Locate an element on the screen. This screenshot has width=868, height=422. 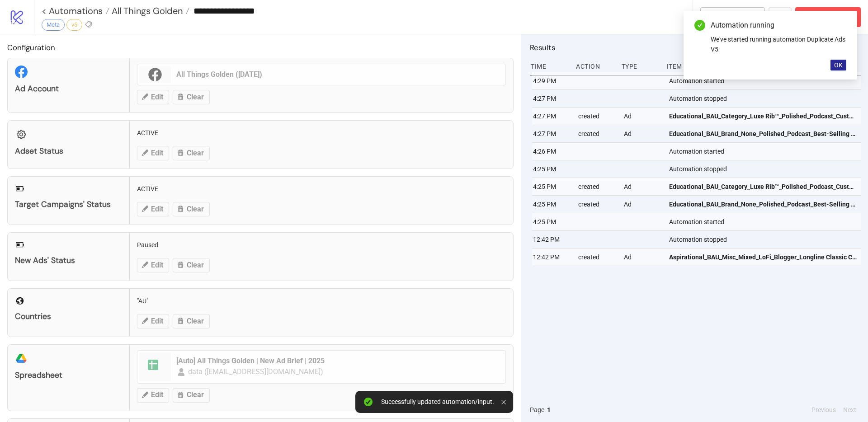
button: To Builder is located at coordinates (733, 17).